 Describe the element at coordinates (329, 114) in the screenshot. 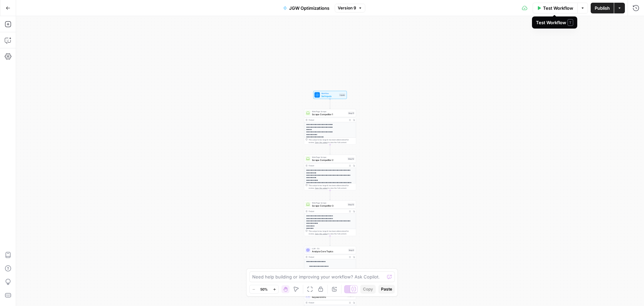

I see `span: Scrape Competitor 1` at that location.